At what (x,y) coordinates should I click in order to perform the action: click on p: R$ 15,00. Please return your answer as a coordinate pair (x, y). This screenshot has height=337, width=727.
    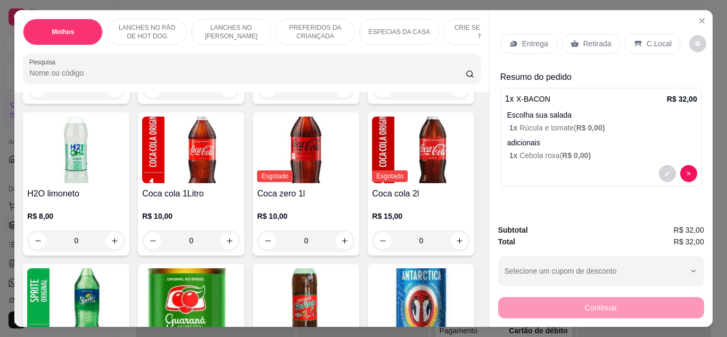
    Looking at the image, I should click on (421, 216).